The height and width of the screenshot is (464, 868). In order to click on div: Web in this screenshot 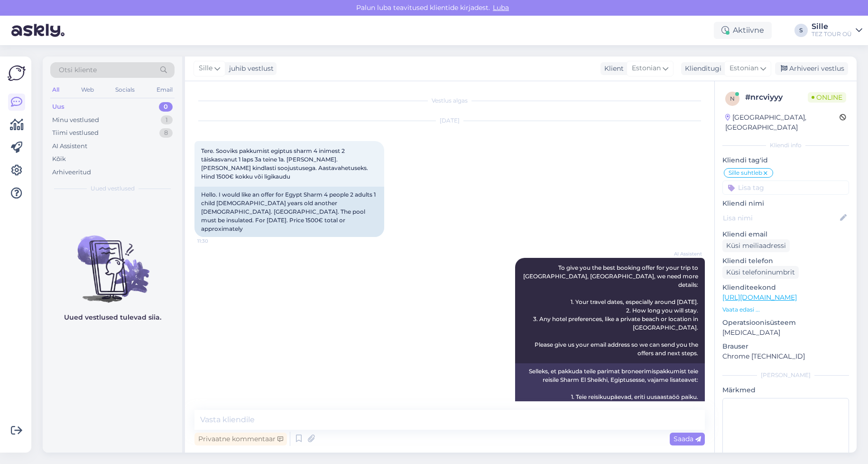, I will do `click(87, 90)`.